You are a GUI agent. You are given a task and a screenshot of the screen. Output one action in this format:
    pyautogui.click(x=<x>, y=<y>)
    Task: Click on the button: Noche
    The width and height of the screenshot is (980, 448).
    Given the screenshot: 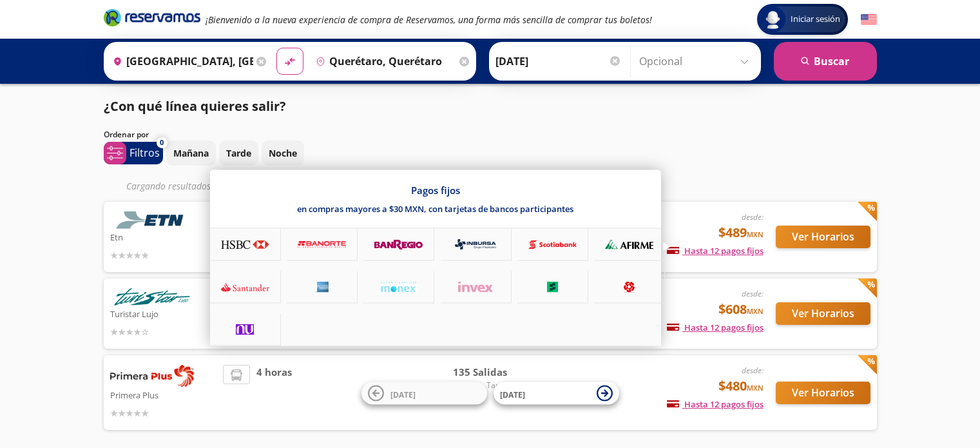 What is the action you would take?
    pyautogui.click(x=283, y=153)
    